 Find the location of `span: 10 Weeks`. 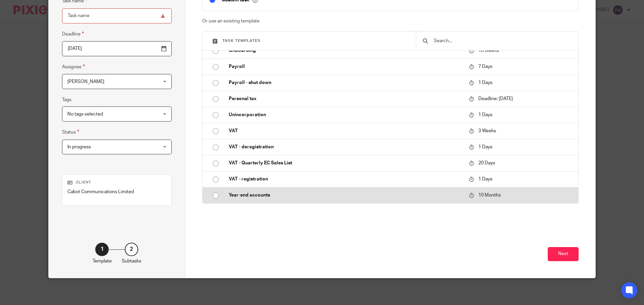

span: 10 Weeks is located at coordinates (488, 51).